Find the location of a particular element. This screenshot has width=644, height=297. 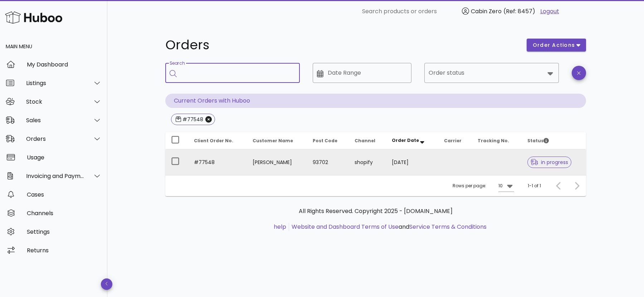

div: My Dashboard is located at coordinates (64, 65).